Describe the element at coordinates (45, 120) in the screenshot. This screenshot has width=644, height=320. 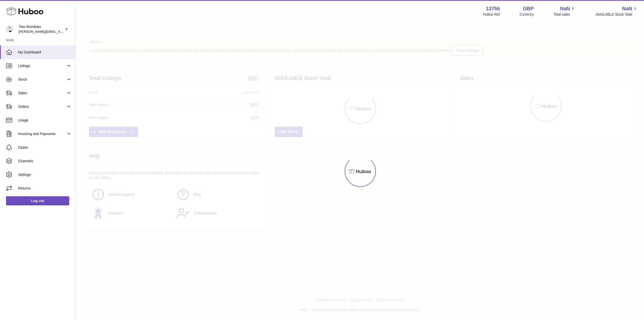
I see `span: Usage` at that location.